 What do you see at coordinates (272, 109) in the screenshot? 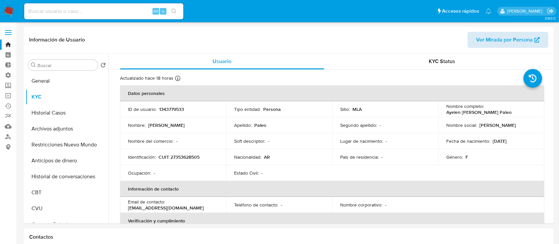
I see `p: Persona` at bounding box center [272, 109].